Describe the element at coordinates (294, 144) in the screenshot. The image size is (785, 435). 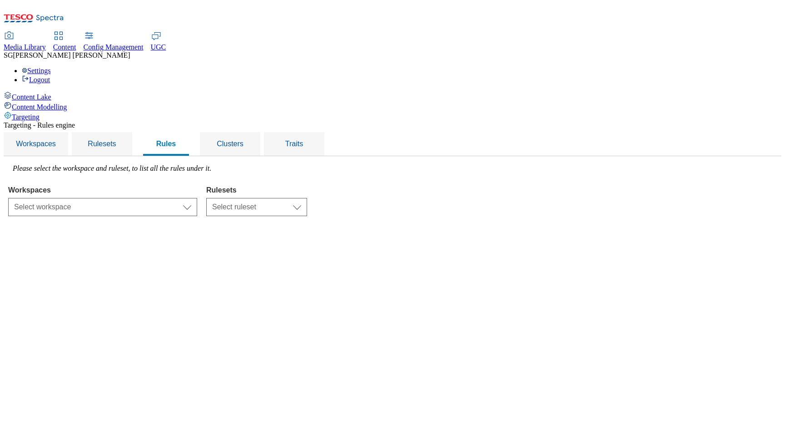
I see `span: Traits` at that location.